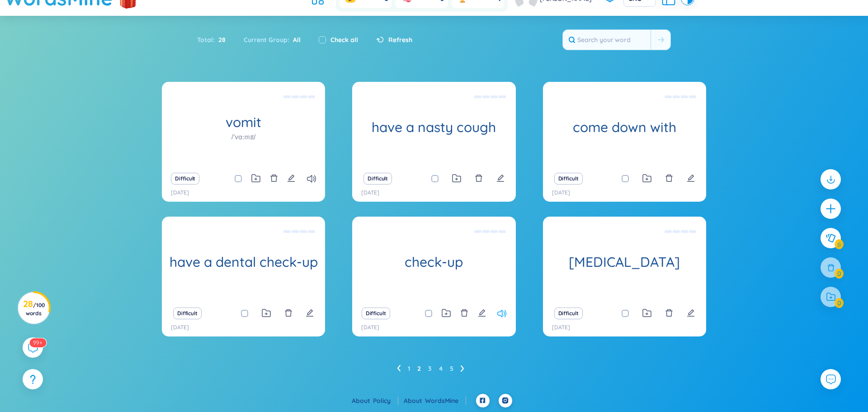  What do you see at coordinates (35, 309) in the screenshot?
I see `span: / 100 words` at bounding box center [35, 309].